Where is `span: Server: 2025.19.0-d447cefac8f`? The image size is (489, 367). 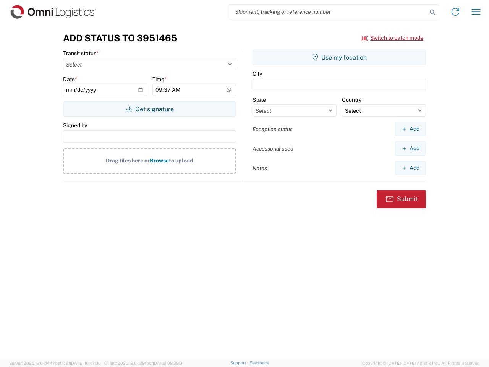 span: Server: 2025.19.0-d447cefac8f is located at coordinates (55, 363).